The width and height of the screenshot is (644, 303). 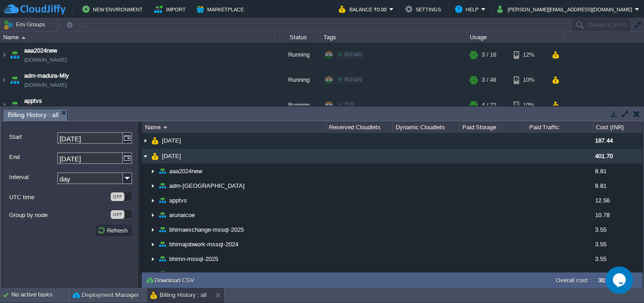 What do you see at coordinates (560, 128) in the screenshot?
I see `div: Paid Traffic` at bounding box center [560, 128].